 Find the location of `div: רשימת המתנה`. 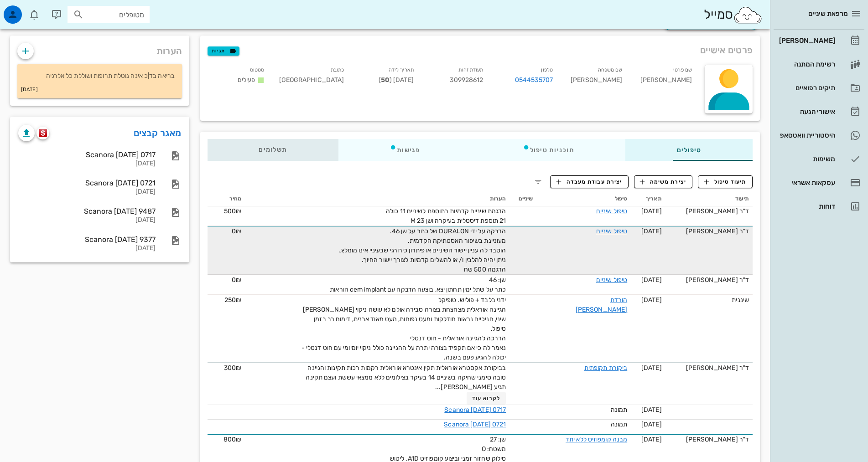

div: רשימת המתנה is located at coordinates (806, 64).